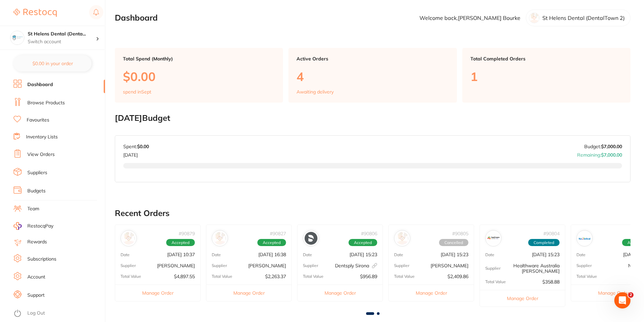  What do you see at coordinates (42, 259) in the screenshot?
I see `a: Subscriptions` at bounding box center [42, 259].